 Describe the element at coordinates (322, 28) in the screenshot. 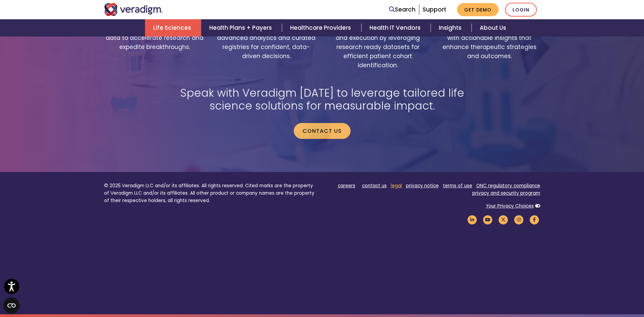

I see `a: Healthcare Providers` at that location.